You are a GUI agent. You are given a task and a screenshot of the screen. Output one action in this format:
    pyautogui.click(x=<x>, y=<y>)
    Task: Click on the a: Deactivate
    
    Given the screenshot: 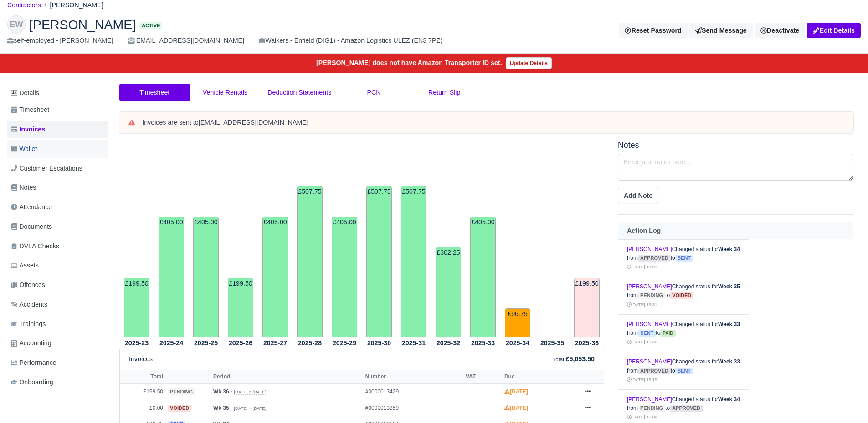 What is the action you would take?
    pyautogui.click(x=779, y=30)
    